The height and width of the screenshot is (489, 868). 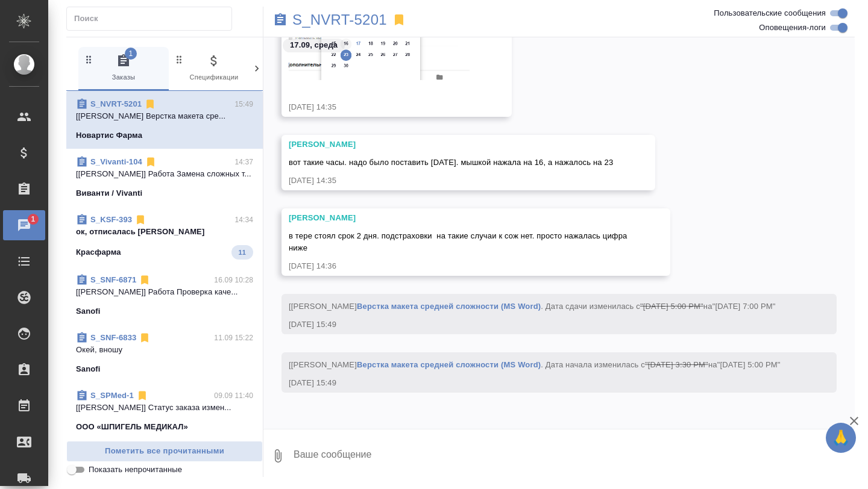 What do you see at coordinates (165, 451) in the screenshot?
I see `button: Пометить все прочитанными` at bounding box center [165, 451].